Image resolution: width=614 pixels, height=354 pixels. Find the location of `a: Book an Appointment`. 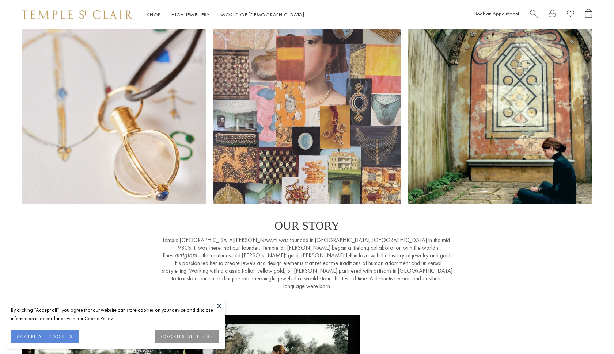

a: Book an Appointment is located at coordinates (497, 14).